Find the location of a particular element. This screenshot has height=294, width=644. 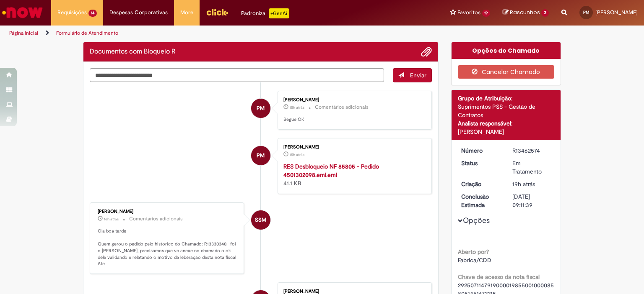

span: 16h atrás is located at coordinates (111, 220).